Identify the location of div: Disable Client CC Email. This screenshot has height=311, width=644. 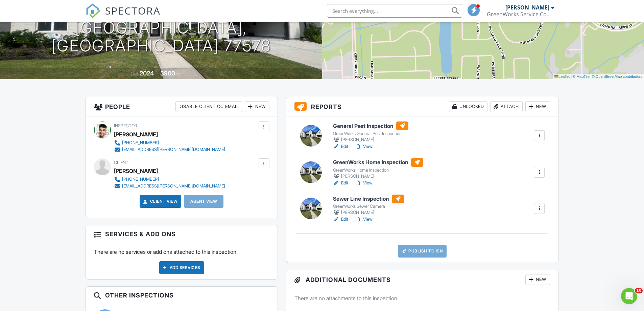
(209, 106).